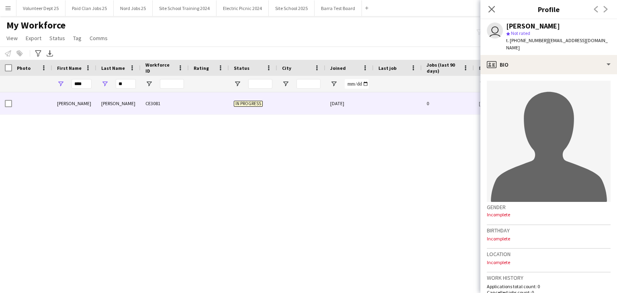 The height and width of the screenshot is (293, 617). What do you see at coordinates (309, 84) in the screenshot?
I see `input: City Filter Input` at bounding box center [309, 84].